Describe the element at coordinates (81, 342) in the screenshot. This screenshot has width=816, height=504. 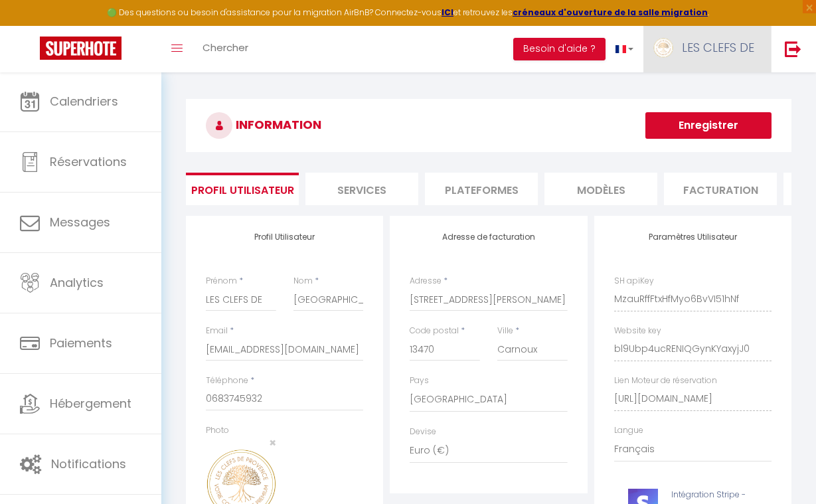
I see `span: Paiements` at that location.